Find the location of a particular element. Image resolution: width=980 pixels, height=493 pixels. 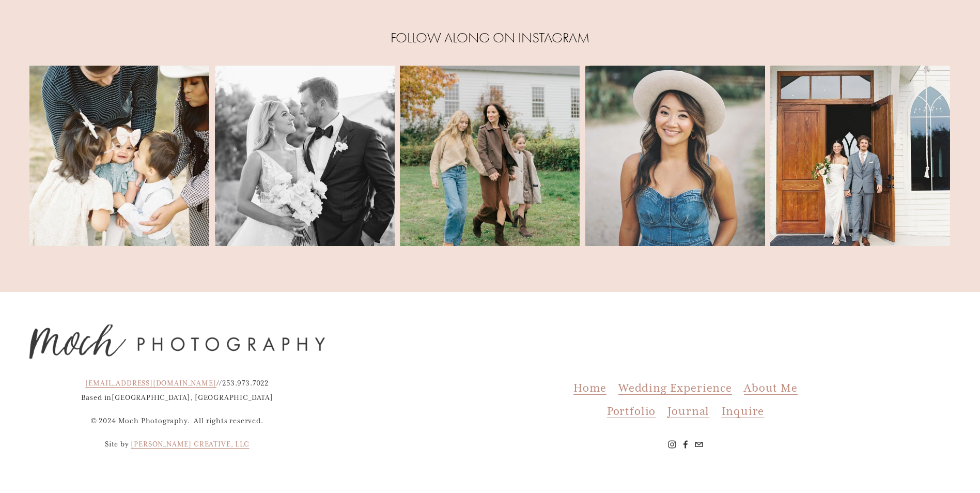

p: 253.973.7022 Based in is located at coordinates (177, 391).